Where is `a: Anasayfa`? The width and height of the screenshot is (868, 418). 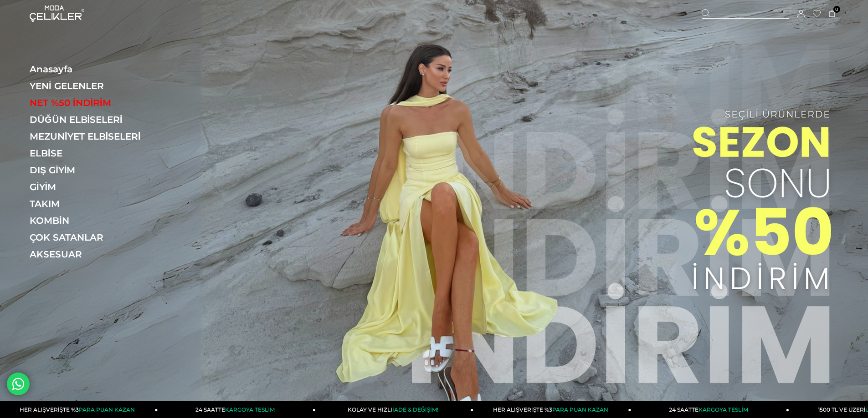
a: Anasayfa is located at coordinates (92, 69).